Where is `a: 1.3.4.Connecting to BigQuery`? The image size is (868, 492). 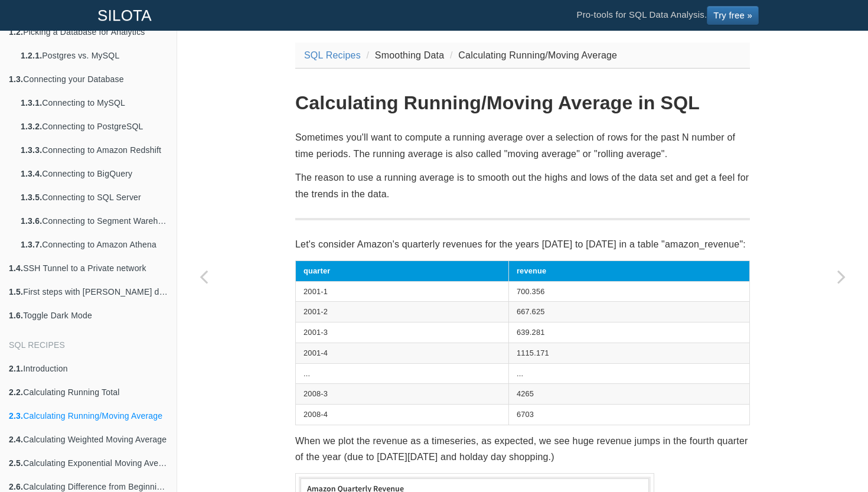
a: 1.3.4.Connecting to BigQuery is located at coordinates (94, 174).